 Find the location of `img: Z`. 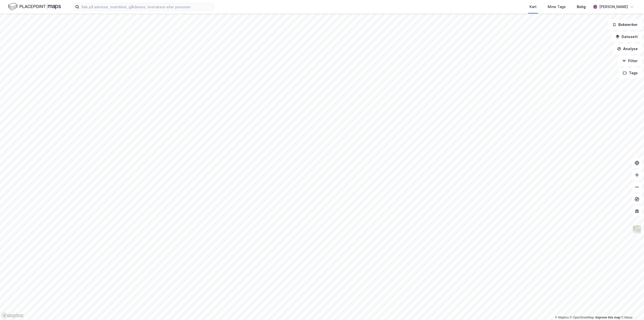

img: Z is located at coordinates (637, 229).